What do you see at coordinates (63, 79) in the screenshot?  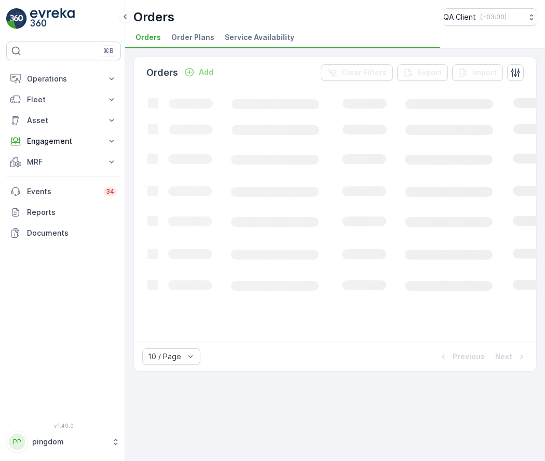 I see `p: Operations` at bounding box center [63, 79].